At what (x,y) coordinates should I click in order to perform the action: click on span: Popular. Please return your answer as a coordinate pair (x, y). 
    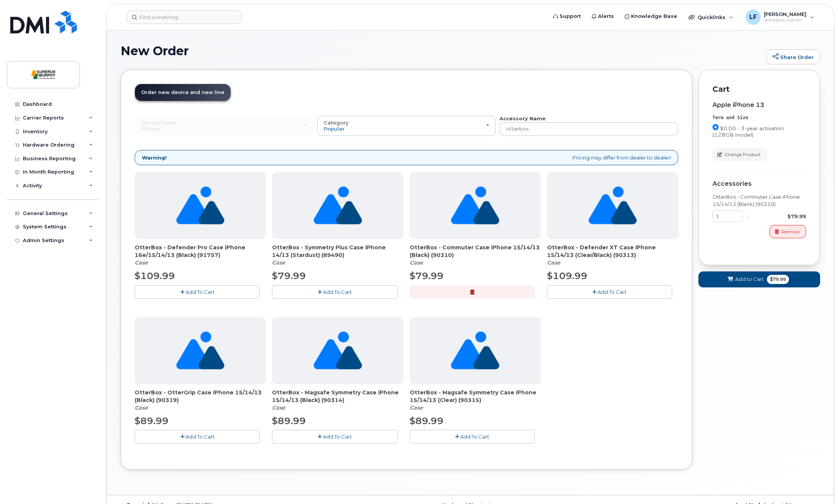
    Looking at the image, I should click on (334, 128).